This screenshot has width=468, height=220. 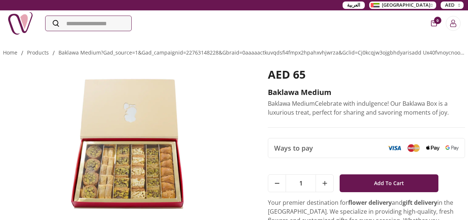 I want to click on a: Home, so click(x=10, y=52).